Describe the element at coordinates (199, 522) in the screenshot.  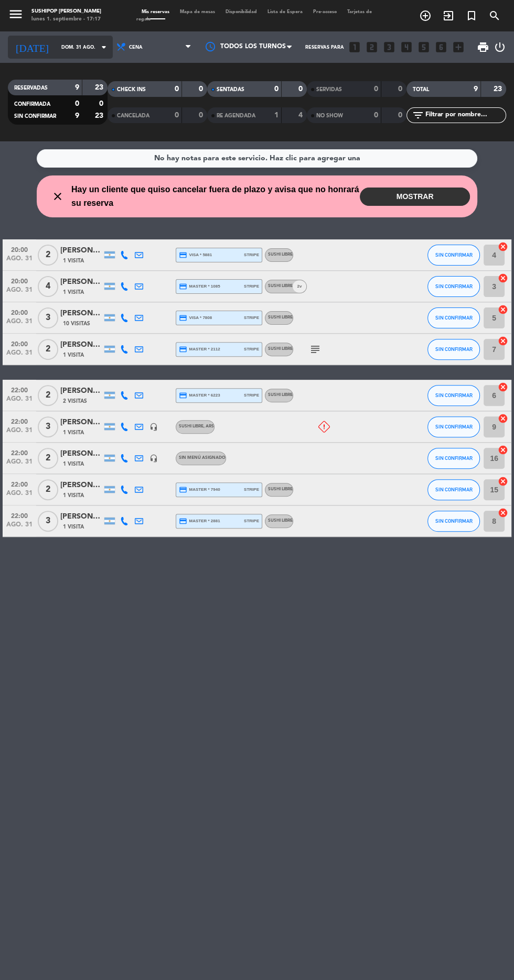
I see `span: master * 2881` at that location.